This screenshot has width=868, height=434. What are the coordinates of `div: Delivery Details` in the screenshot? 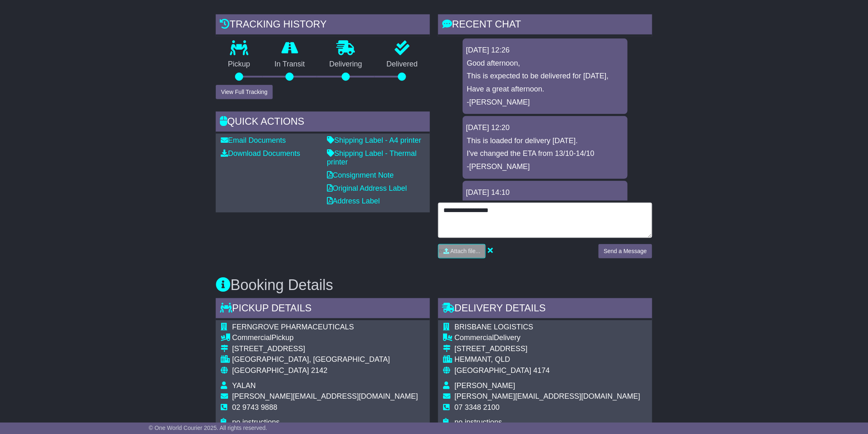 It's located at (545, 309).